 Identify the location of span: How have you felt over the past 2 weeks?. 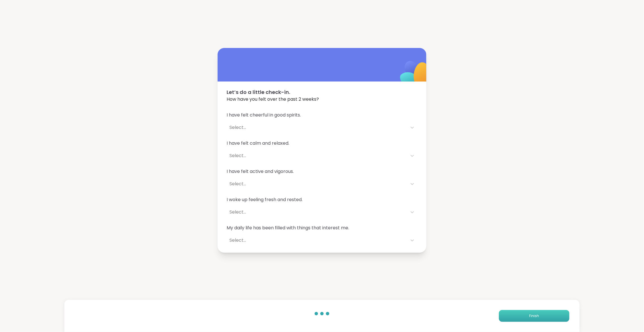
(322, 99).